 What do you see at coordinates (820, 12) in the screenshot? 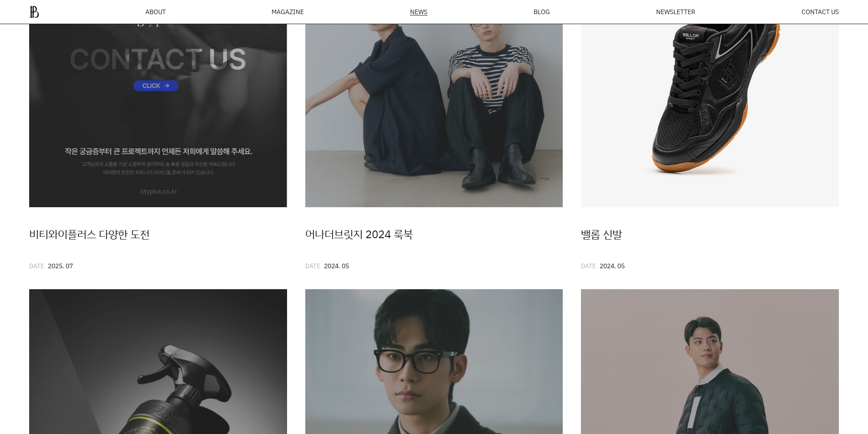
I see `a: CONTACT US` at bounding box center [820, 12].